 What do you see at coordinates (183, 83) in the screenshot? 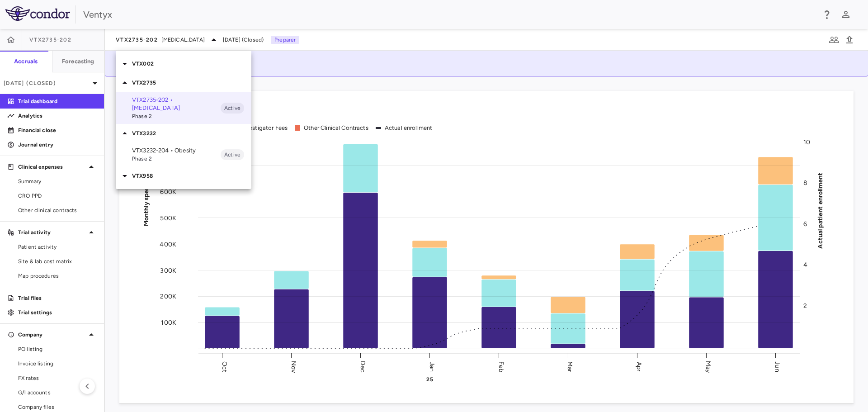
I see `div: VTX2735` at bounding box center [183, 83].